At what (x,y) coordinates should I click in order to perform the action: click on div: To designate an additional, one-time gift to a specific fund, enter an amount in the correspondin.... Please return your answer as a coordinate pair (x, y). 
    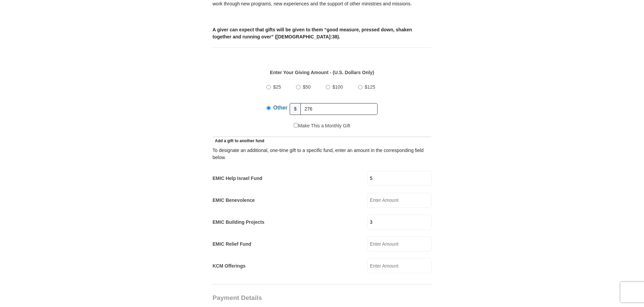
    Looking at the image, I should click on (322, 154).